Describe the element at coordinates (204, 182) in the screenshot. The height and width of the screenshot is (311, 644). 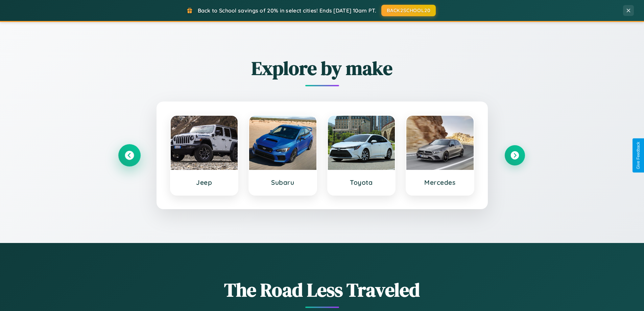
I see `h3: Jeep` at that location.